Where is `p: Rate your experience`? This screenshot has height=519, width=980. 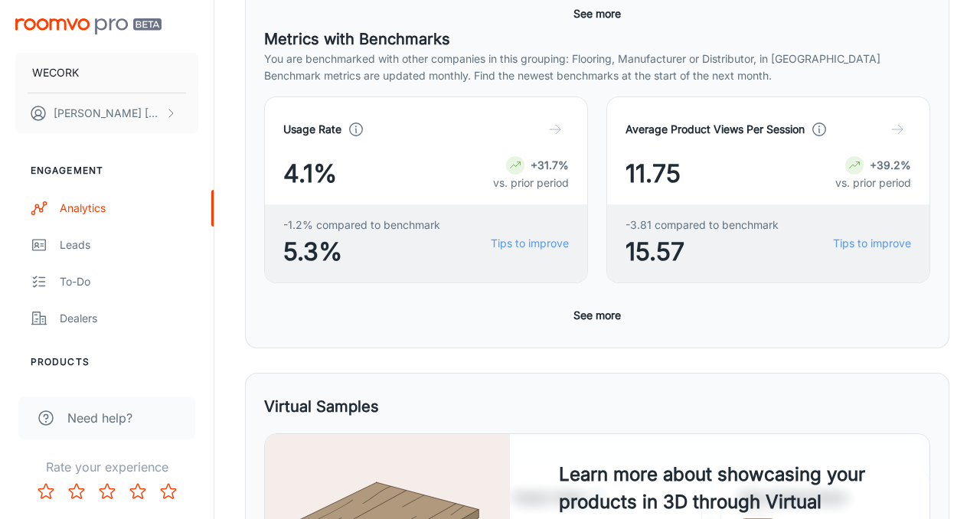 p: Rate your experience is located at coordinates (106, 467).